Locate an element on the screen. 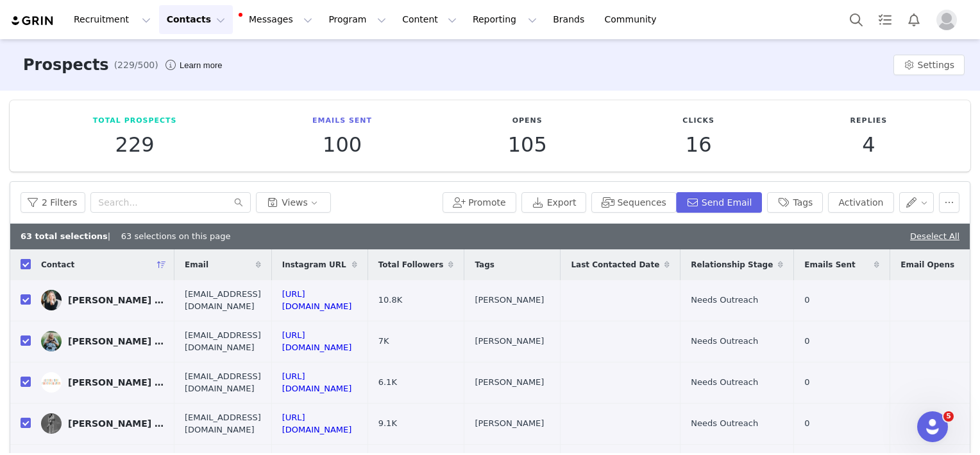 The height and width of the screenshot is (455, 980). p: Replies is located at coordinates (869, 121).